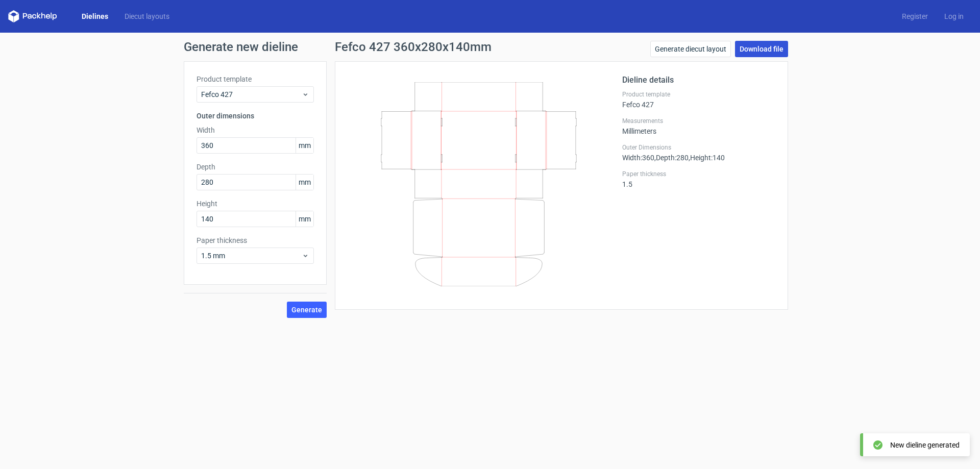  I want to click on h1: Generate new dieline, so click(490, 47).